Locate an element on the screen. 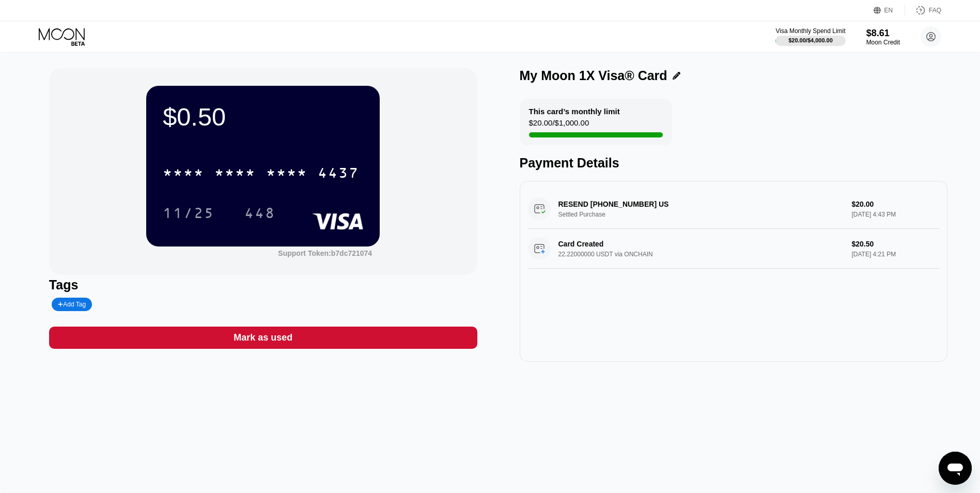  div: Support Token:b7dc721074 is located at coordinates (325, 253).